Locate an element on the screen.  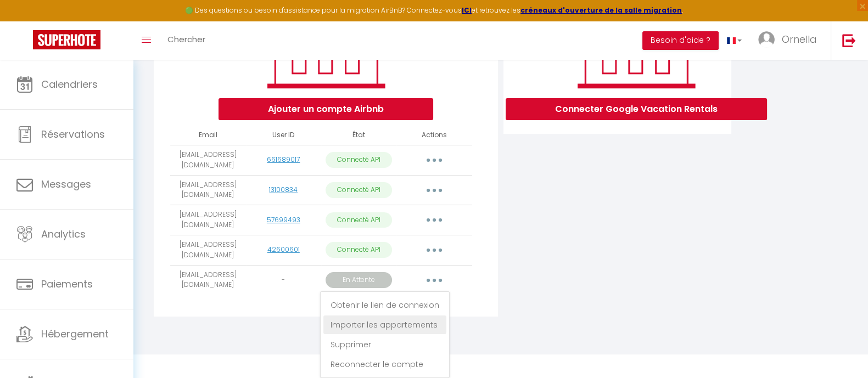
span: Chercher is located at coordinates (186, 39).